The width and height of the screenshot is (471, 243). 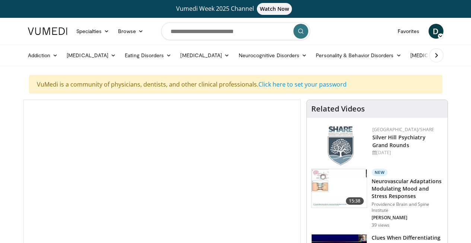 I want to click on span: D, so click(x=436, y=31).